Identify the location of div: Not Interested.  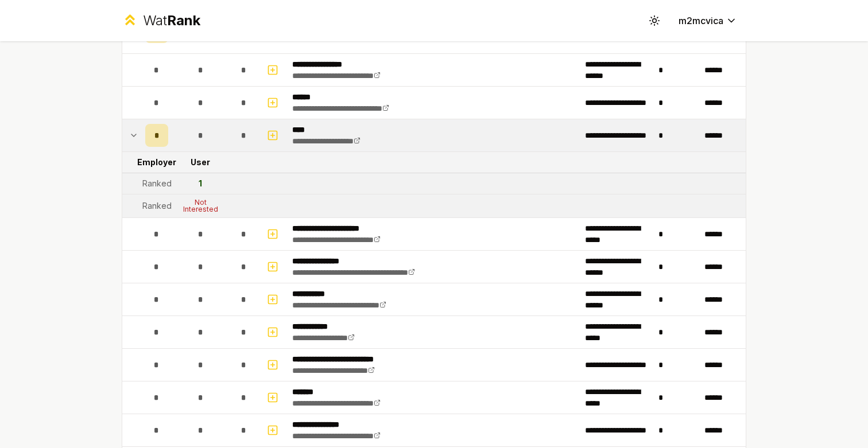
(200, 206).